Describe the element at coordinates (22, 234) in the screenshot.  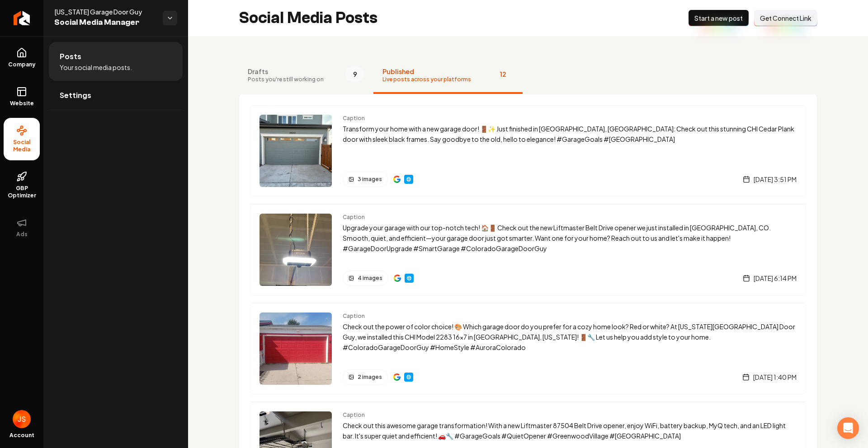
I see `span: Ads` at that location.